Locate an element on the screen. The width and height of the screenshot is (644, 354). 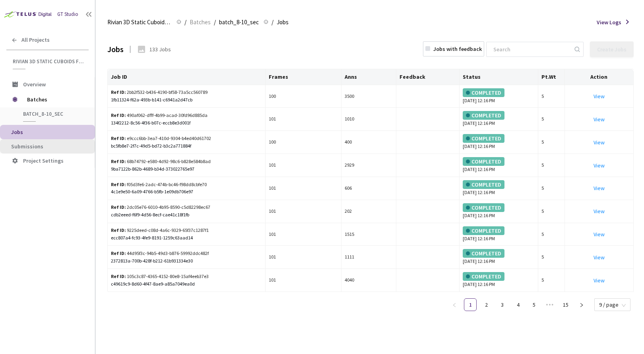
td: 1515 is located at coordinates (369, 234).